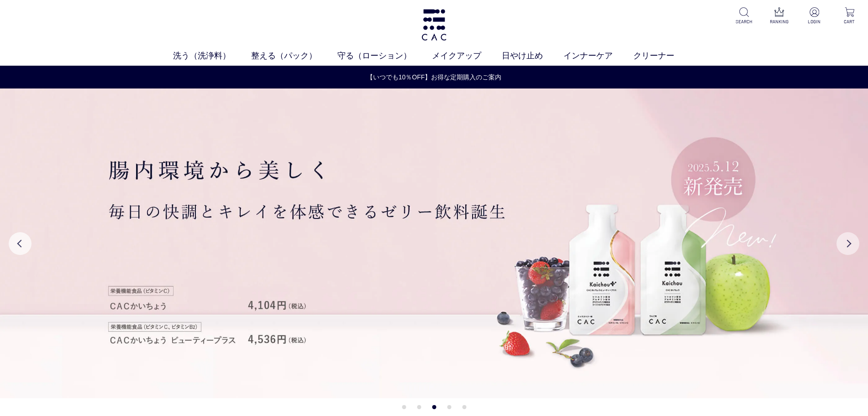 The width and height of the screenshot is (868, 416). I want to click on img: logo, so click(434, 24).